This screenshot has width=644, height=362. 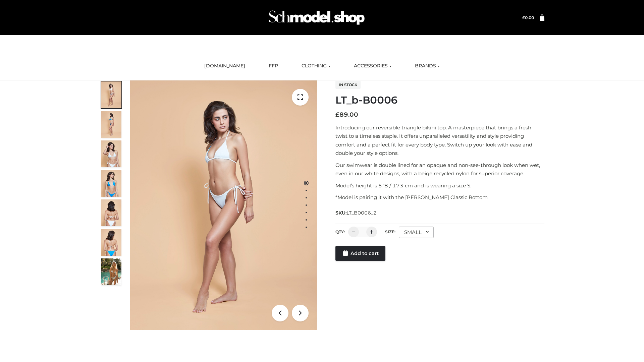 What do you see at coordinates (111, 243) in the screenshot?
I see `img: ArielClassicBikiniTop_CloudNine_AzureSky_OW114ECO_8-scaled.jpg` at bounding box center [111, 243].